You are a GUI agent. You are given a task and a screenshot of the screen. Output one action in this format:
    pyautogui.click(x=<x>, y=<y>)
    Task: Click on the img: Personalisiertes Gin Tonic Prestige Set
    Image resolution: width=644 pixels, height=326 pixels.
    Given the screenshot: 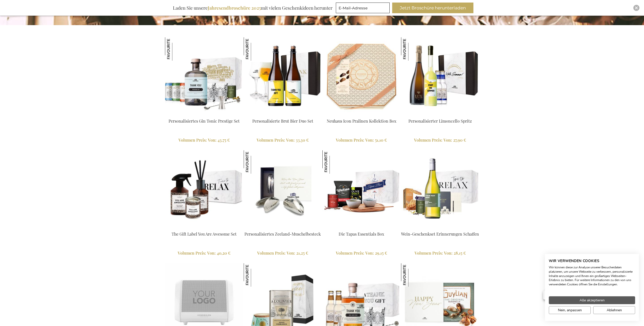 What is the action you would take?
    pyautogui.click(x=177, y=49)
    